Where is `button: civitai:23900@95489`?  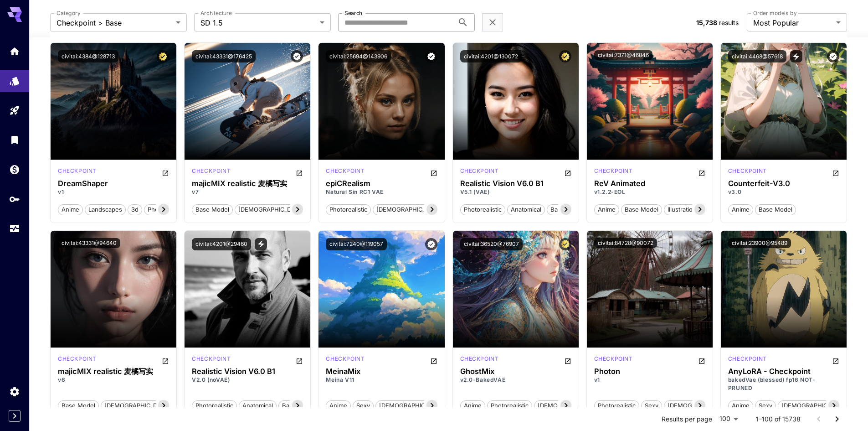
button: civitai:23900@95489 is located at coordinates (760, 243).